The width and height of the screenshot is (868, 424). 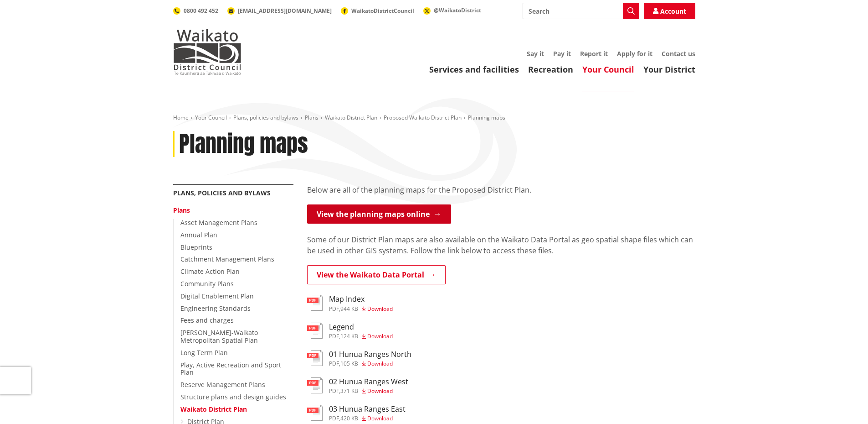 I want to click on a: Your District, so click(x=669, y=69).